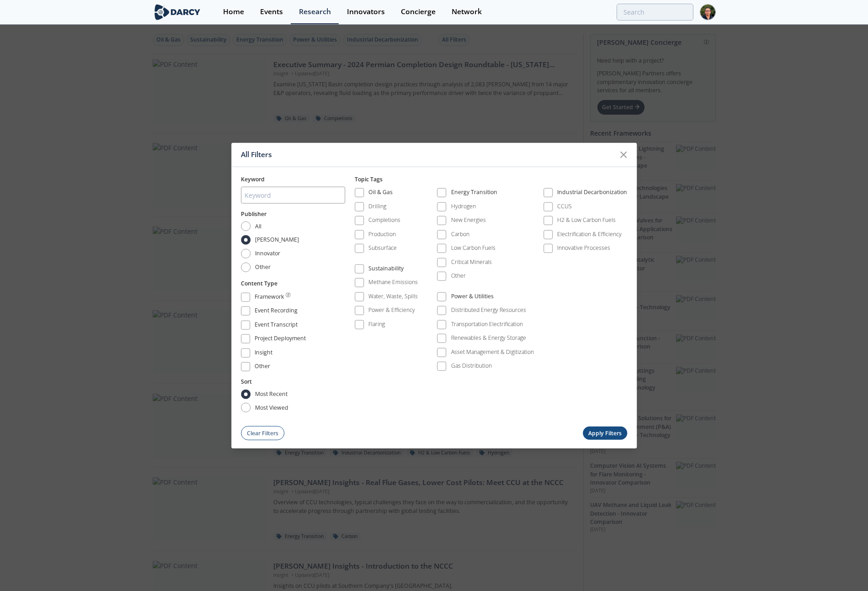 The width and height of the screenshot is (868, 591). What do you see at coordinates (565, 206) in the screenshot?
I see `div: CCUS` at bounding box center [565, 206].